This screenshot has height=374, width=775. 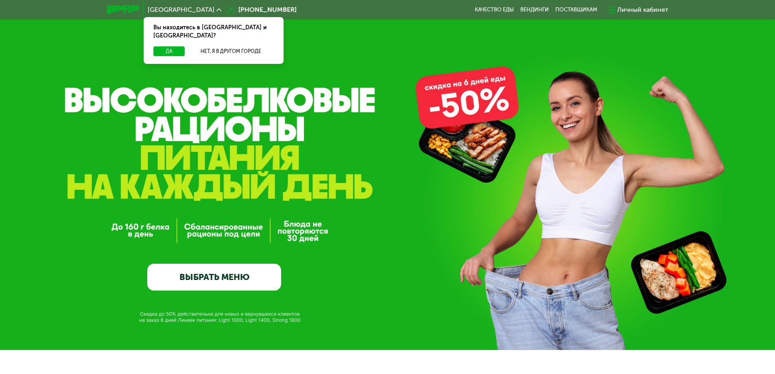 I want to click on a: ВЫБРАТЬ МЕНЮ, so click(x=214, y=277).